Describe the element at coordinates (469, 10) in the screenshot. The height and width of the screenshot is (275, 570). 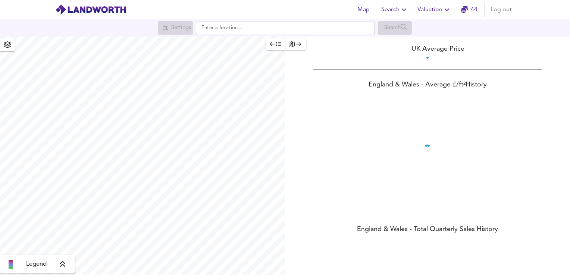
I see `a: 44` at that location.